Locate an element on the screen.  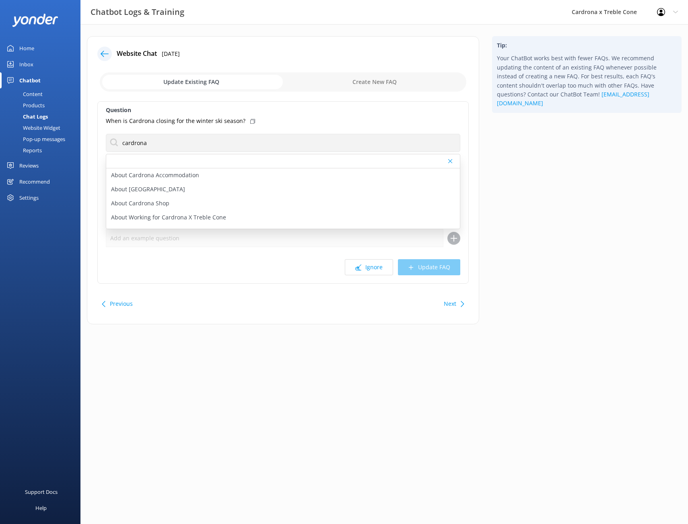
button: Next is located at coordinates (450, 304).